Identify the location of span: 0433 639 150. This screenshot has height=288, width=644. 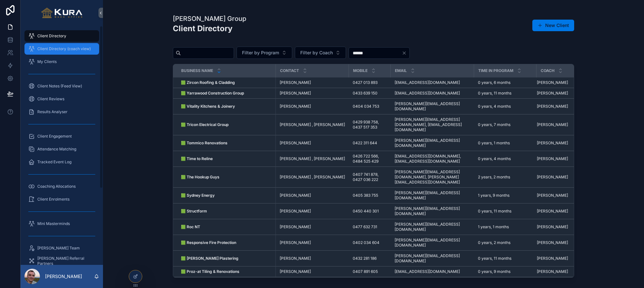
(365, 93).